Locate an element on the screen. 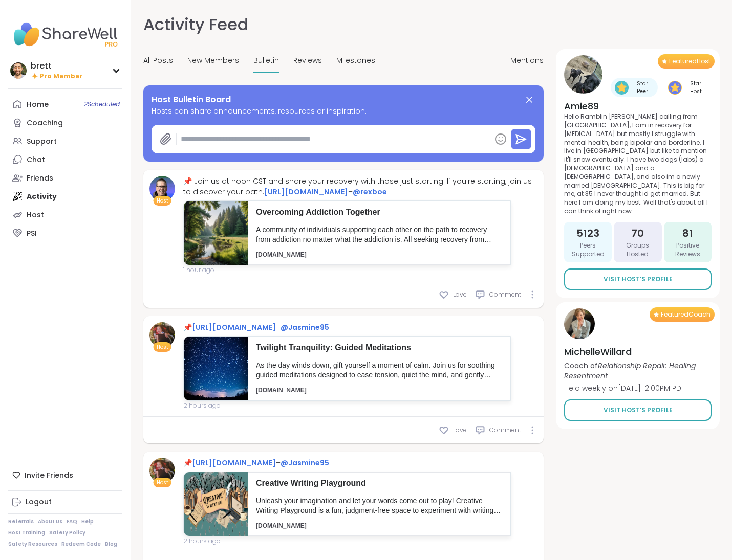 The width and height of the screenshot is (732, 560). img: f92260b6-8a94-490f-87b6-5fcbb2bfba28 is located at coordinates (215, 368).